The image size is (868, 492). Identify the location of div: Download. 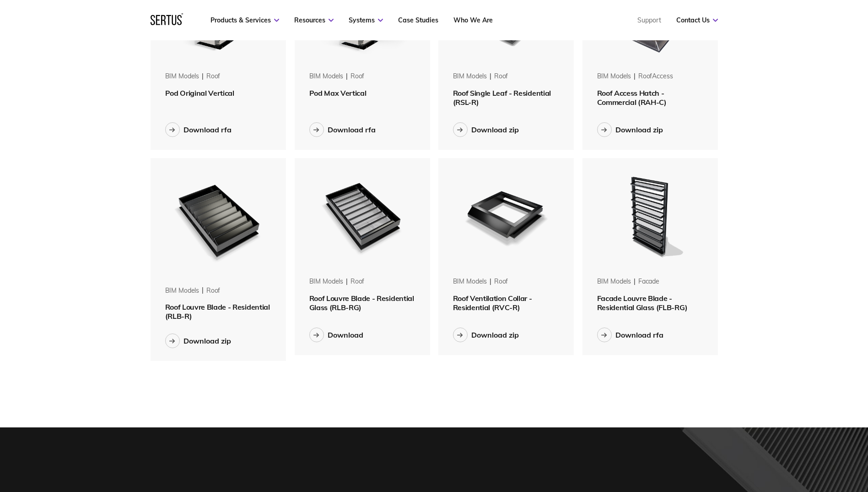
(345, 335).